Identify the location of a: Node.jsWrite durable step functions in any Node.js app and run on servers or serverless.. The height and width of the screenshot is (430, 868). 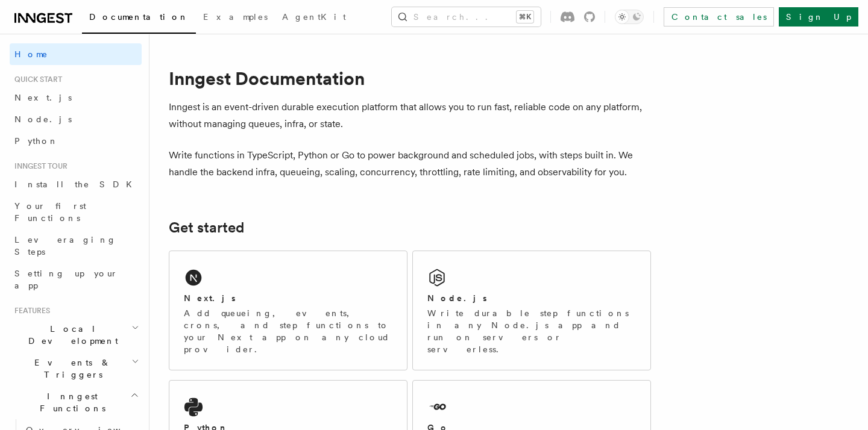
(531, 310).